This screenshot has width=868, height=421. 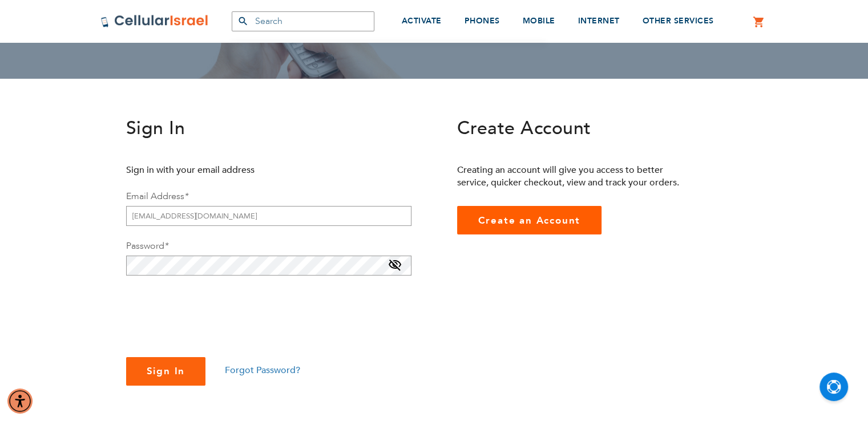 What do you see at coordinates (263, 370) in the screenshot?
I see `span: Forgot Password?` at bounding box center [263, 370].